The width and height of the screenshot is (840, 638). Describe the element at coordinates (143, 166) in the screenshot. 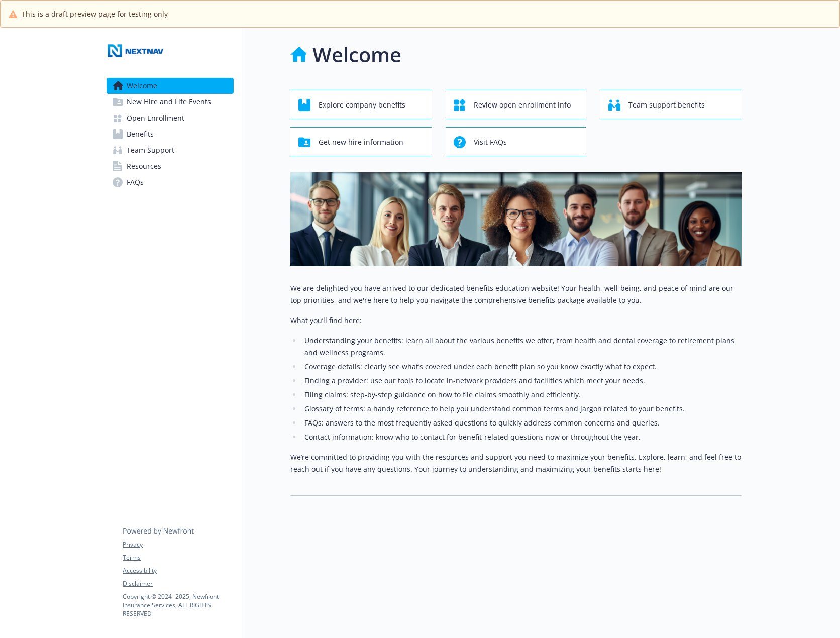

I see `span: Resources` at that location.